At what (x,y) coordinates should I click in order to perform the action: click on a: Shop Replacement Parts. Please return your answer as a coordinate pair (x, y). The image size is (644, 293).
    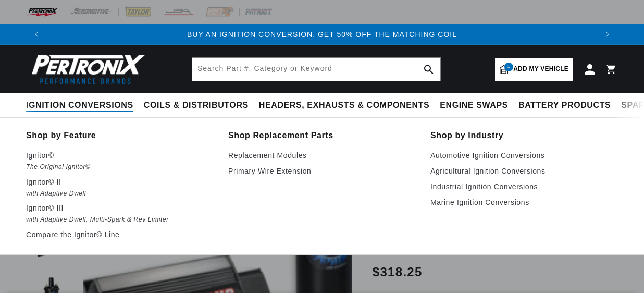
    Looking at the image, I should click on (322, 135).